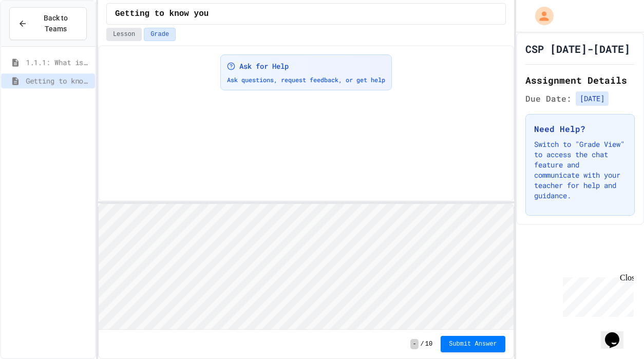 The height and width of the screenshot is (359, 644). What do you see at coordinates (160, 34) in the screenshot?
I see `button: Grade` at bounding box center [160, 34].